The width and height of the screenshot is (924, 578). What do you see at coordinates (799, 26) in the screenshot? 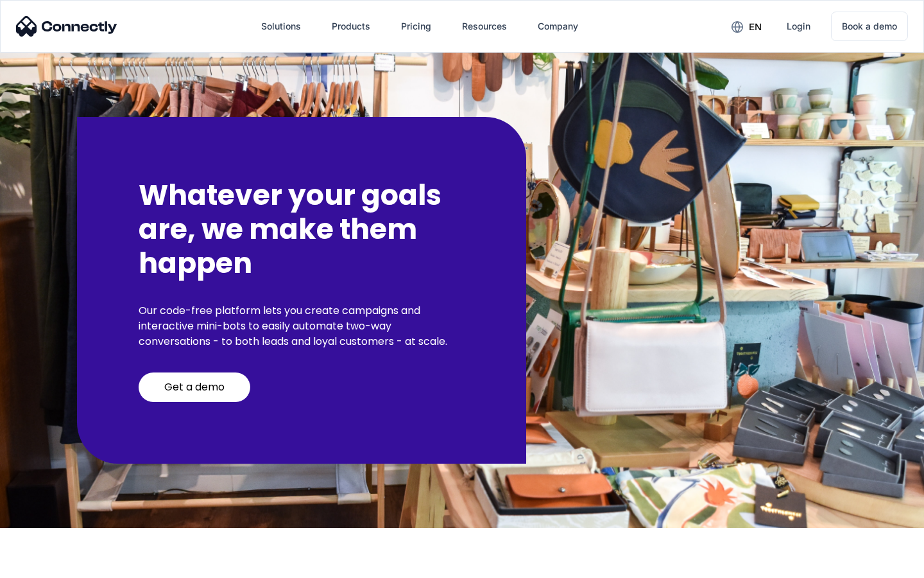
I see `div: Login` at bounding box center [799, 26].